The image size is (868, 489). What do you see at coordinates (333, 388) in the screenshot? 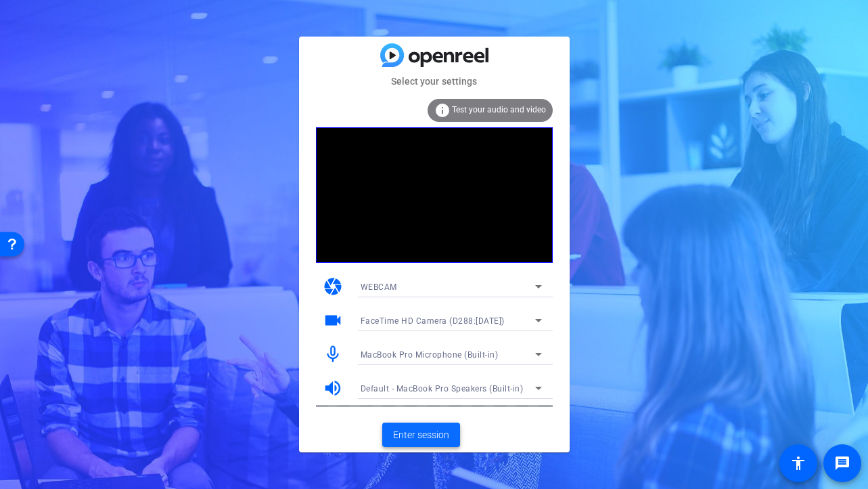
I see `mat-icon: volume_up` at bounding box center [333, 388].